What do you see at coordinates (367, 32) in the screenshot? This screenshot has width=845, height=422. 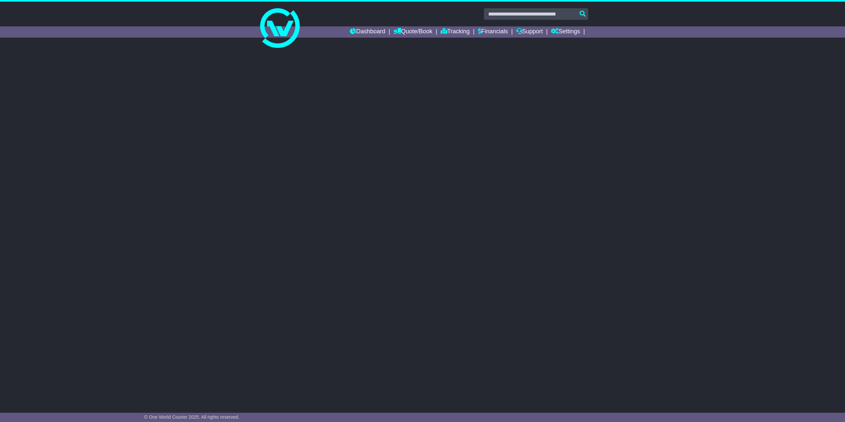 I see `a: Dashboard` at bounding box center [367, 32].